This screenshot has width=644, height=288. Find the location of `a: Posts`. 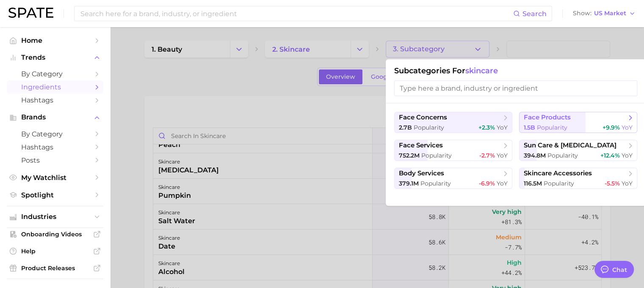

a: Posts is located at coordinates (55, 160).